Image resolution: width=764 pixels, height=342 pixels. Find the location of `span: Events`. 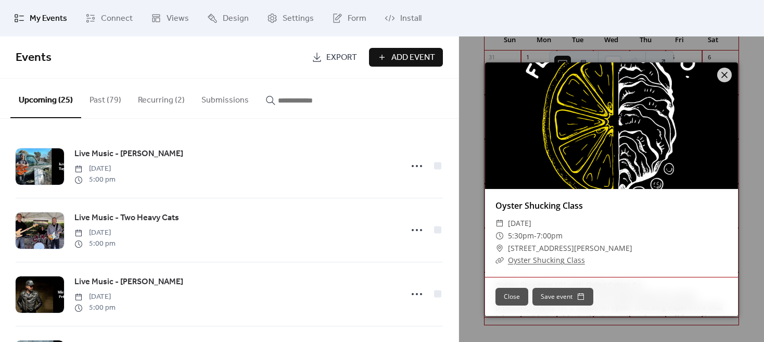

span: Events is located at coordinates (33, 58).